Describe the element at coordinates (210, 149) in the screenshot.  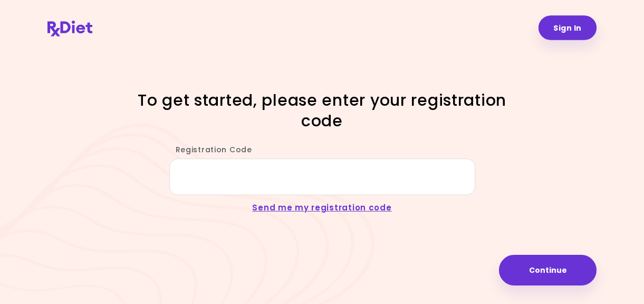
I see `label: Registration Code` at that location.